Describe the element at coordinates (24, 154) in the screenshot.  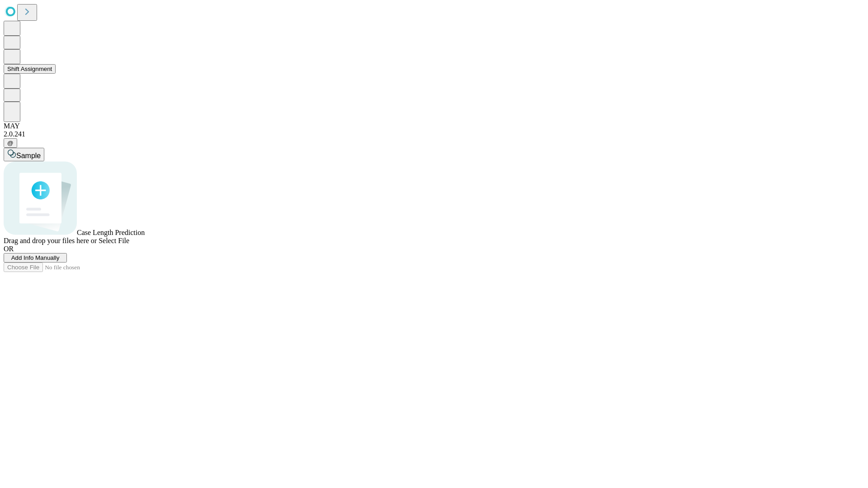
I see `button: Sample` at that location.